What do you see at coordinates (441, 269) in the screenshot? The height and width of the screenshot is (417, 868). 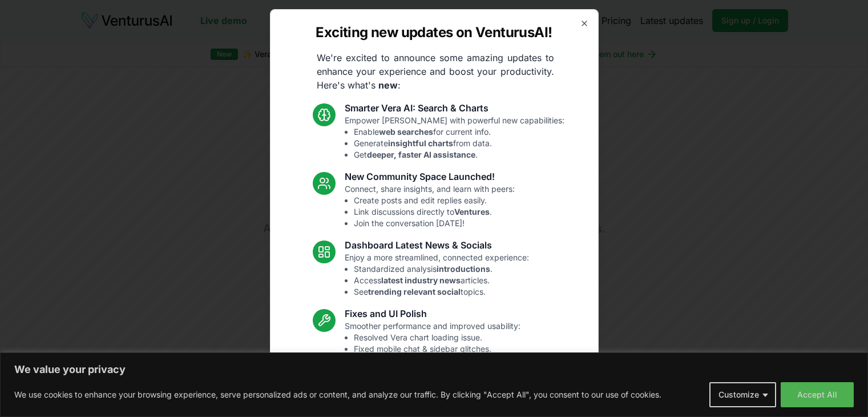 I see `li: Standardized analysis .` at bounding box center [441, 269].